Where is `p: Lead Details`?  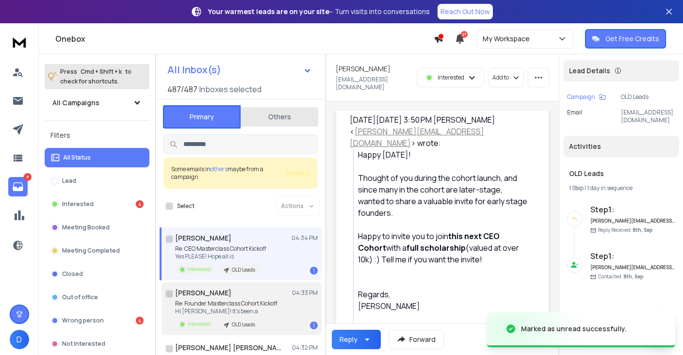 p: Lead Details is located at coordinates (589, 71).